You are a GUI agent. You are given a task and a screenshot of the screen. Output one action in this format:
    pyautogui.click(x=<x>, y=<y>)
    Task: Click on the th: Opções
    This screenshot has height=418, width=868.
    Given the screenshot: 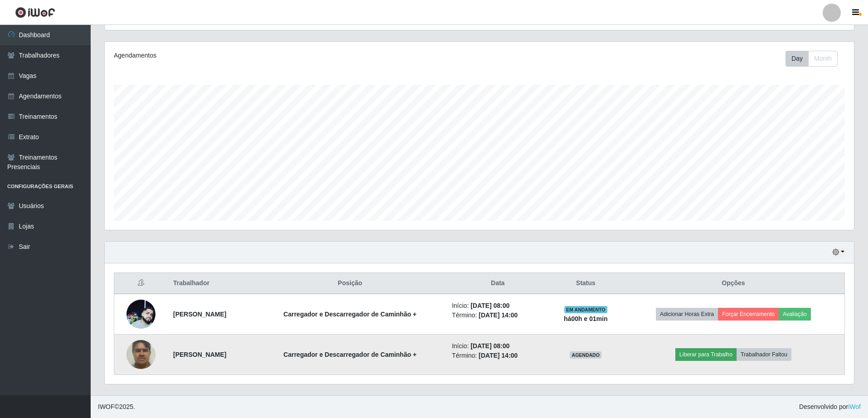 What is the action you would take?
    pyautogui.click(x=733, y=283)
    